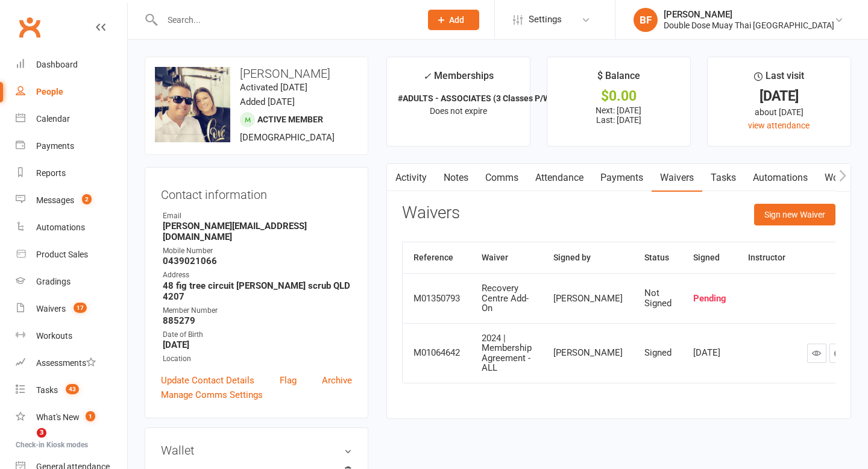  I want to click on a: Messages 2, so click(71, 200).